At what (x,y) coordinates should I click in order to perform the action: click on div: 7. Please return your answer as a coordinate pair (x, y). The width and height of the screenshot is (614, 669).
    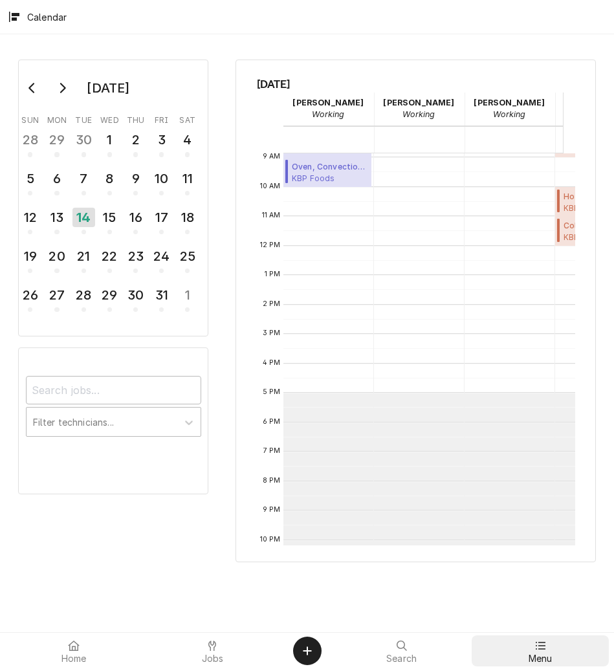
    Looking at the image, I should click on (84, 179).